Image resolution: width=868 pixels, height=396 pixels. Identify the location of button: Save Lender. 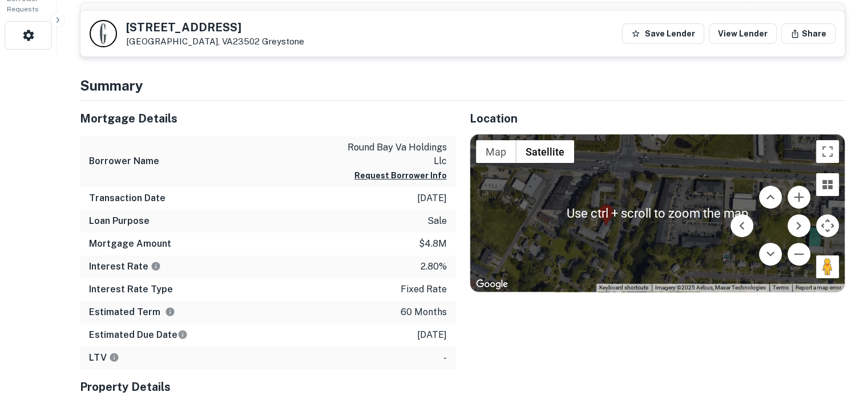
(663, 34).